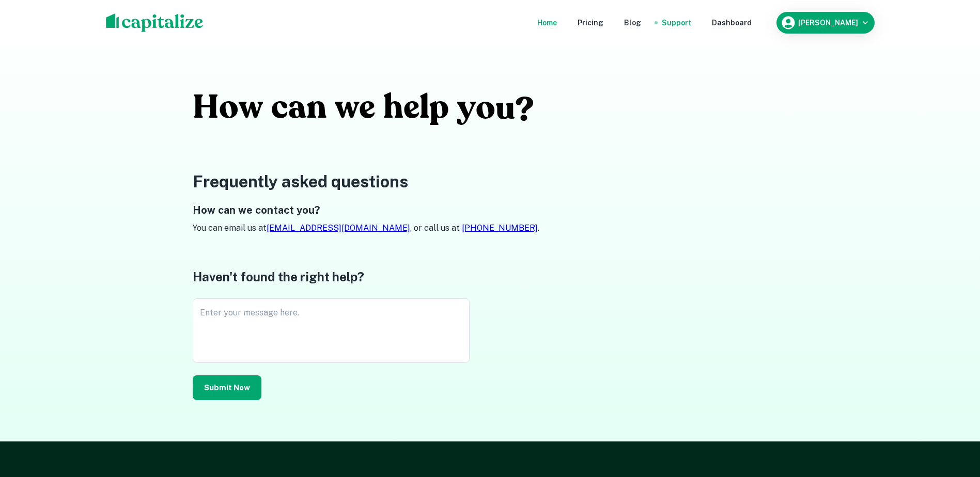 The height and width of the screenshot is (477, 980). What do you see at coordinates (731, 23) in the screenshot?
I see `a: Dashboard` at bounding box center [731, 23].